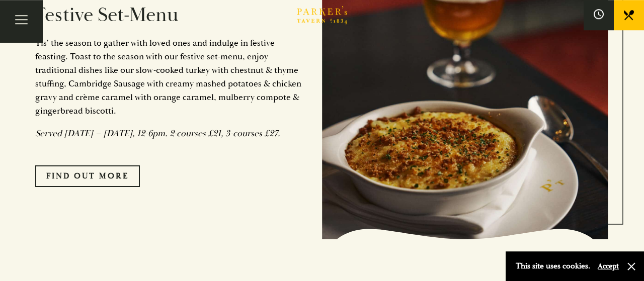 The height and width of the screenshot is (281, 644). I want to click on h2: Festive Set-Menu, so click(171, 15).